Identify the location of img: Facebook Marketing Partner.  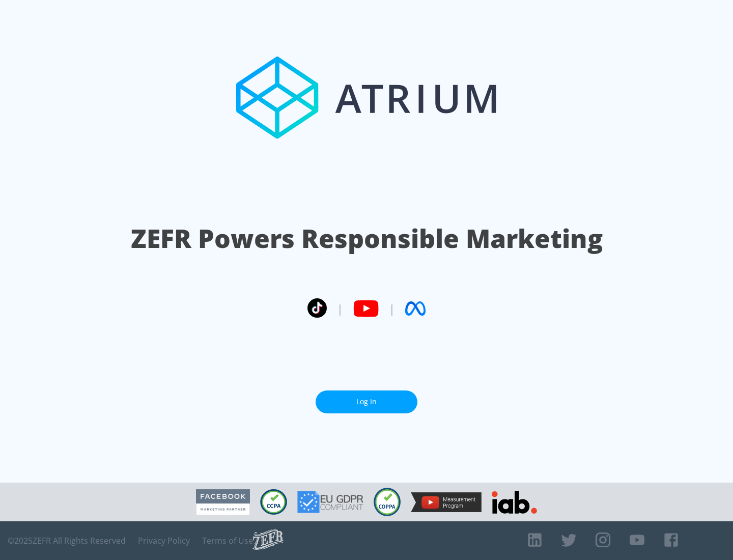
(223, 502).